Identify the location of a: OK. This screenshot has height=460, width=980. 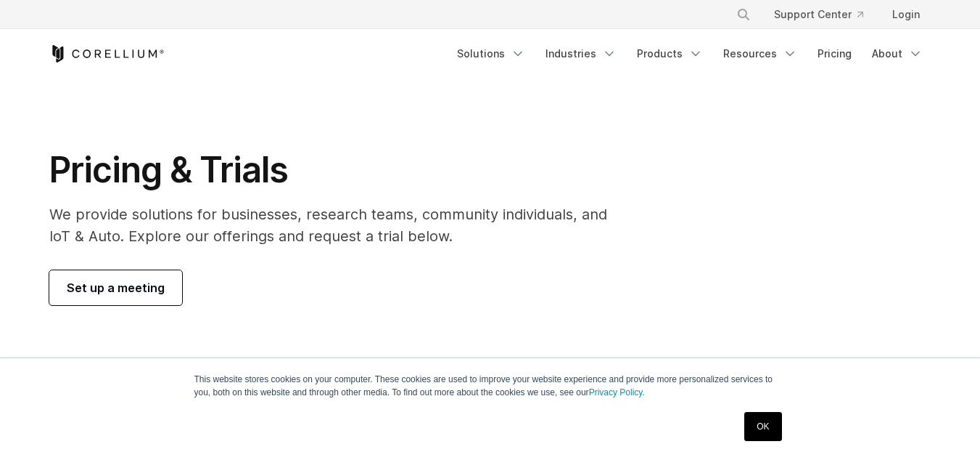
(762, 427).